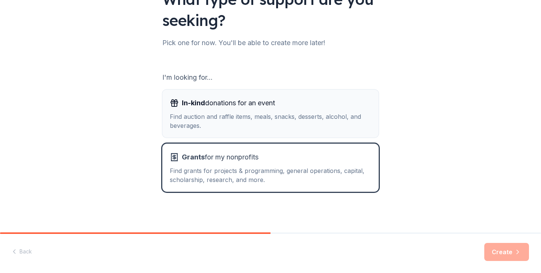 The image size is (541, 273). I want to click on span: donations for an event, so click(228, 103).